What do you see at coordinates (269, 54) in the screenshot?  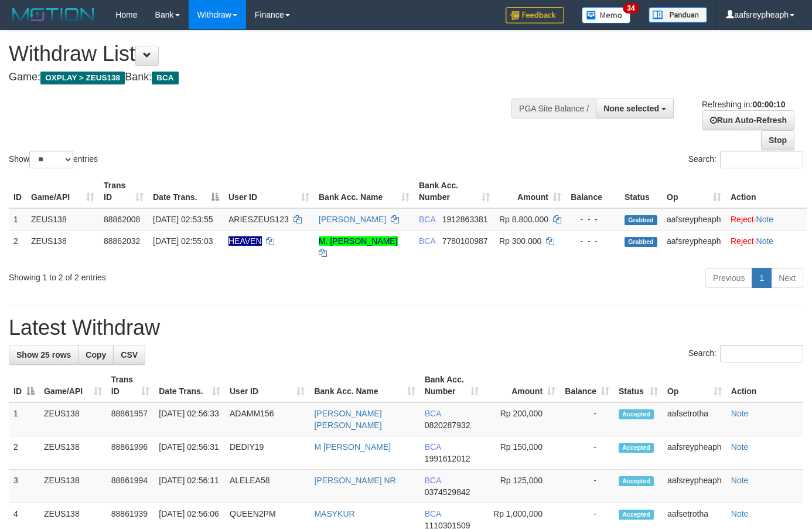 I see `h1: Withdraw List` at bounding box center [269, 54].